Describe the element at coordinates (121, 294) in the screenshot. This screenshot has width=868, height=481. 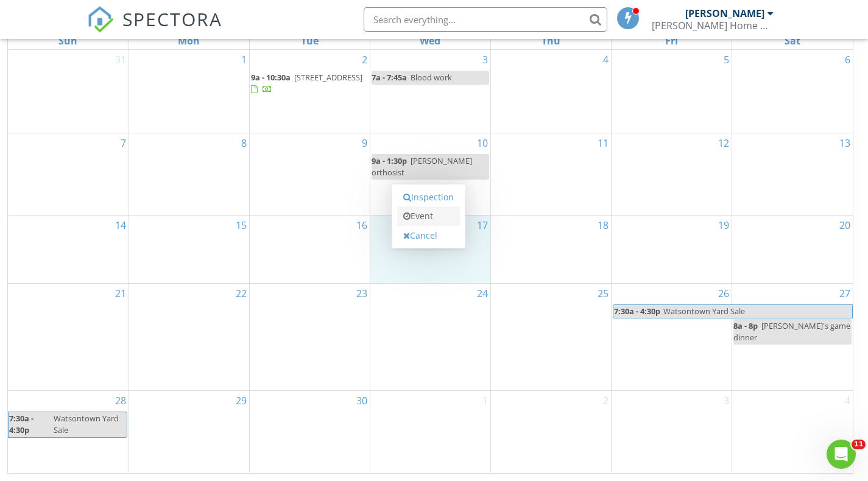
I see `a: Go to September 21, 2025` at that location.